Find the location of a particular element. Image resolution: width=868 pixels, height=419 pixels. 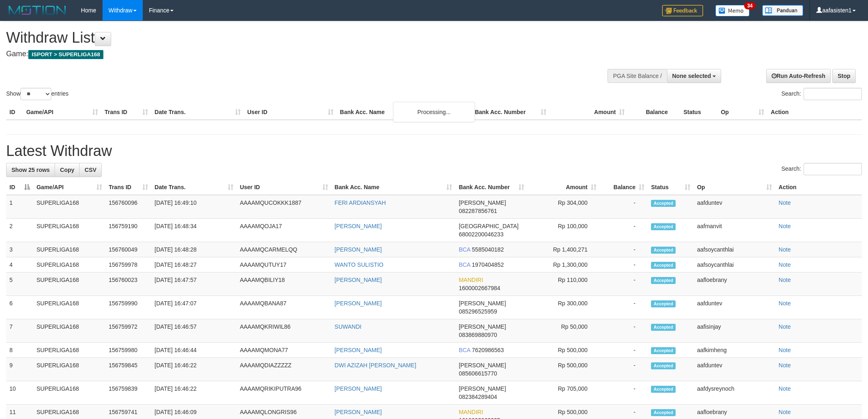

a: SUWANDI is located at coordinates (348, 326).